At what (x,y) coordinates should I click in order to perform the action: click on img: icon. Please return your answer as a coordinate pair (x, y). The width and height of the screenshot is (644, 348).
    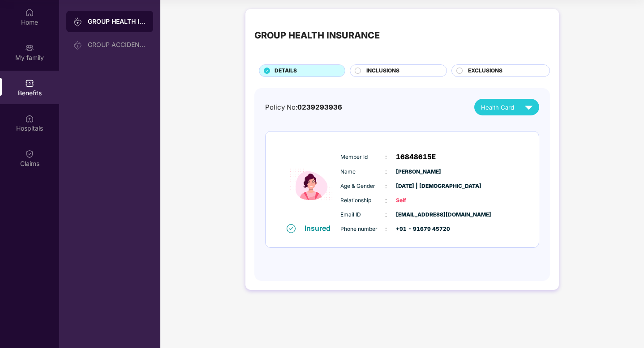
    Looking at the image, I should click on (312, 184).